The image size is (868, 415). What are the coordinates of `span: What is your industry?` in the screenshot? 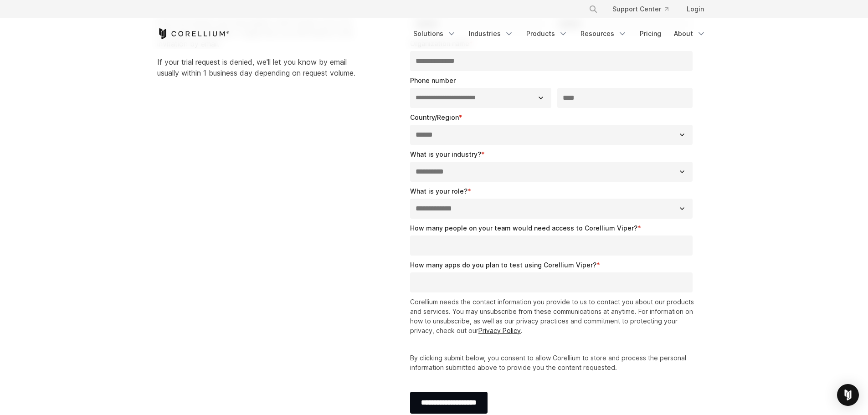 It's located at (446, 154).